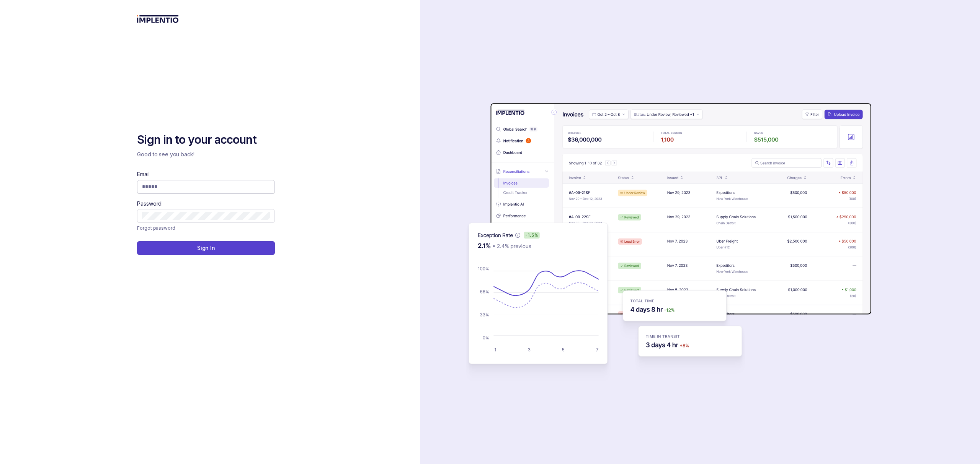  Describe the element at coordinates (149, 204) in the screenshot. I see `label: Password` at that location.